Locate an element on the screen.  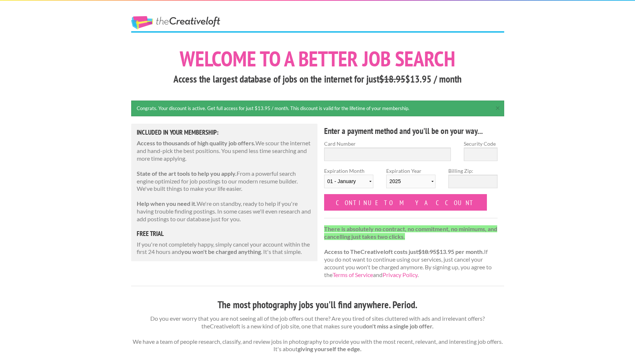
label: Expiration Year is located at coordinates (411, 181).